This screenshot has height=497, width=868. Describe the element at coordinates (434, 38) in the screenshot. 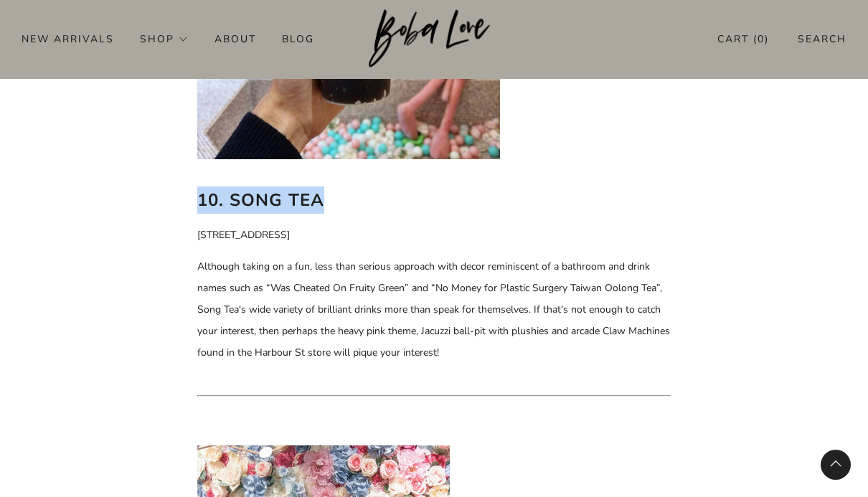

I see `img: Boba Love` at that location.